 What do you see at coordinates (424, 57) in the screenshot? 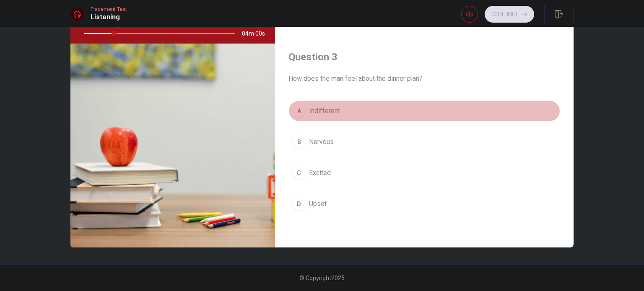
I see `h4: Question 3` at bounding box center [424, 57].